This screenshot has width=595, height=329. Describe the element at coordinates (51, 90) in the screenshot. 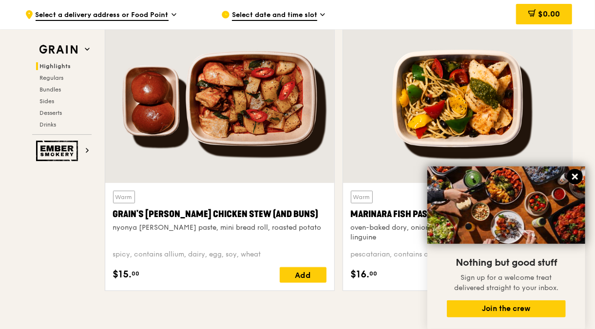

I see `span: Bundles` at that location.